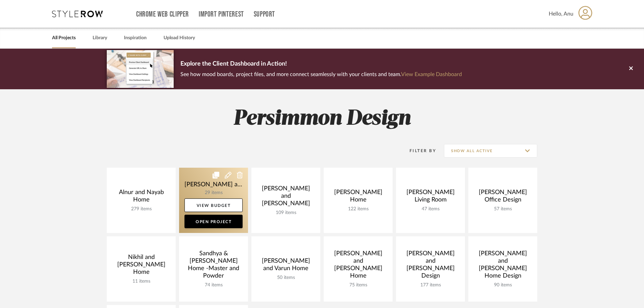  What do you see at coordinates (264, 14) in the screenshot?
I see `a: Support` at bounding box center [264, 14].